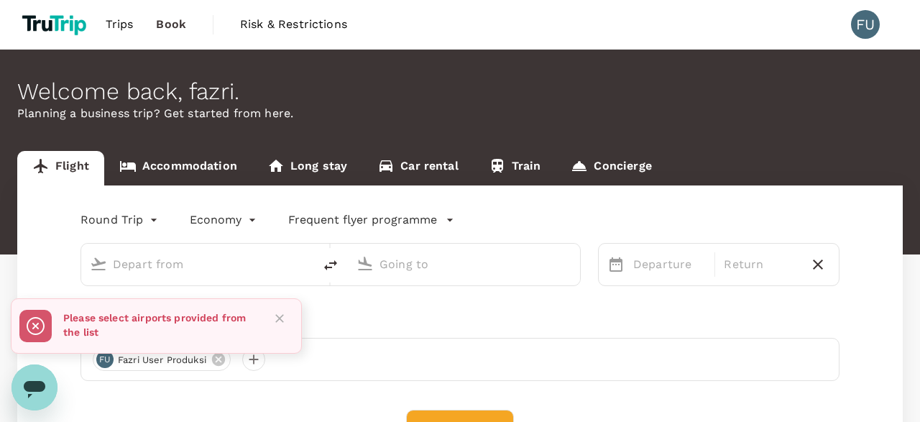  Describe the element at coordinates (418, 168) in the screenshot. I see `a: Car rental` at that location.